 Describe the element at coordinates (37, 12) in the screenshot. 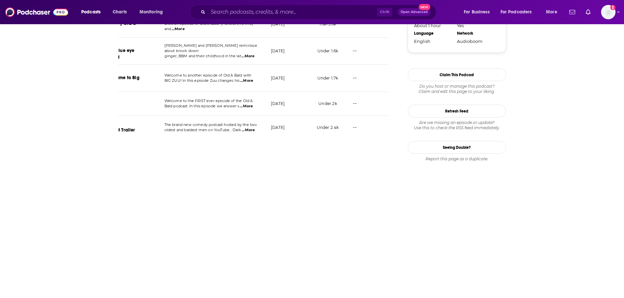

I see `img: Podchaser - Follow, Share and Rate Podcasts` at that location.